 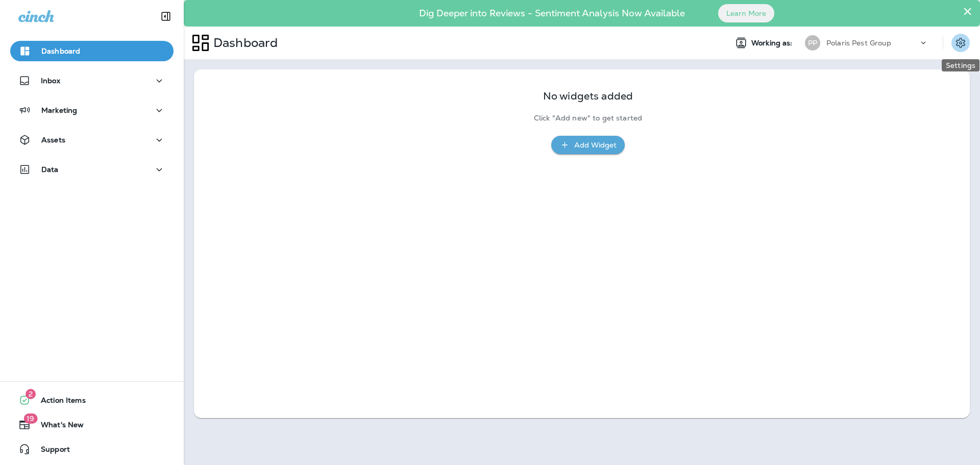 What do you see at coordinates (552, 13) in the screenshot?
I see `p: Dig Deeper into Reviews - Sentiment Analysis Now Available` at bounding box center [552, 13].